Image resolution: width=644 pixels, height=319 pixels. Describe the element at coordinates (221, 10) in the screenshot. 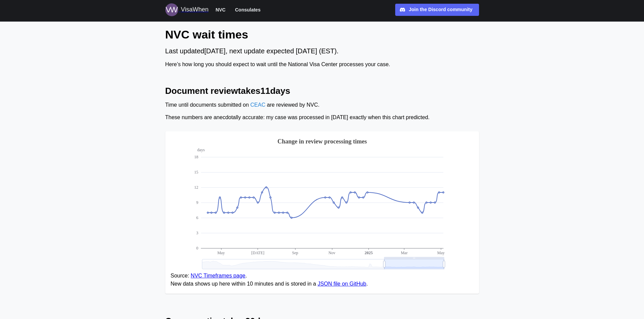

I see `span: NVC` at that location.